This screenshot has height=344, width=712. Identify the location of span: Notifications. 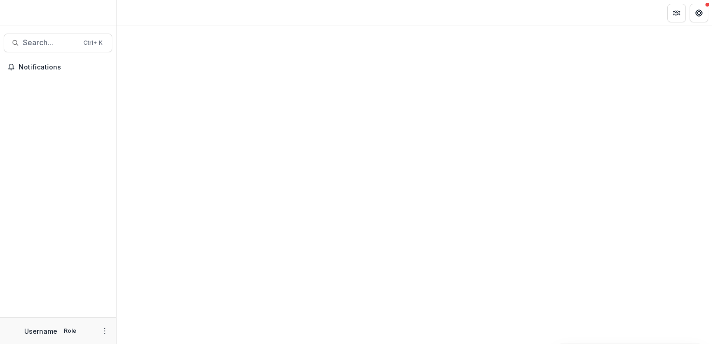
(63, 67).